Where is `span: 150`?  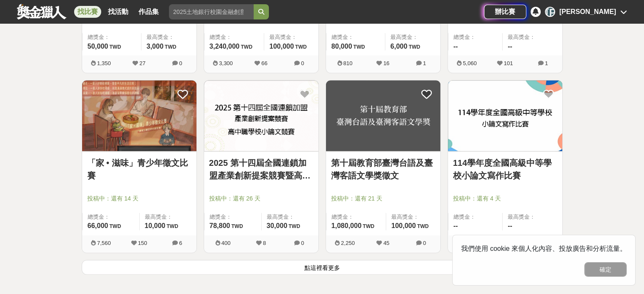 span: 150 is located at coordinates (143, 243).